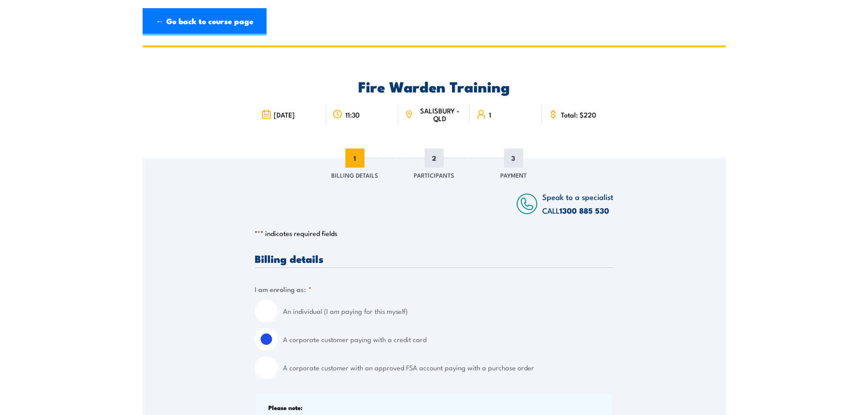 The image size is (868, 415). Describe the element at coordinates (434, 233) in the screenshot. I see `p: " " indicates required fields` at that location.